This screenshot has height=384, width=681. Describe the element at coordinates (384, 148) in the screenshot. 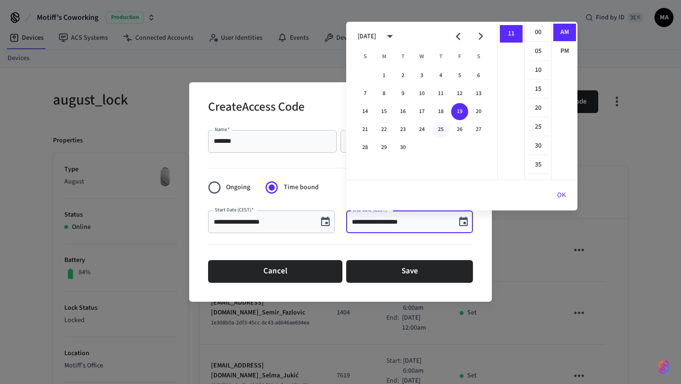

I see `button: 29` at that location.